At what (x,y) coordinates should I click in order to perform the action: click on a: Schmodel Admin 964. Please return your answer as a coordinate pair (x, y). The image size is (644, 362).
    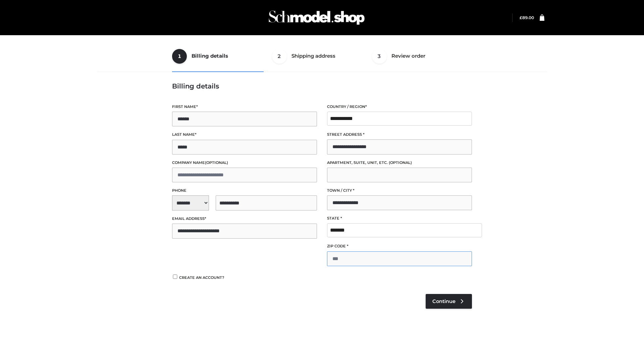
    Looking at the image, I should click on (316, 17).